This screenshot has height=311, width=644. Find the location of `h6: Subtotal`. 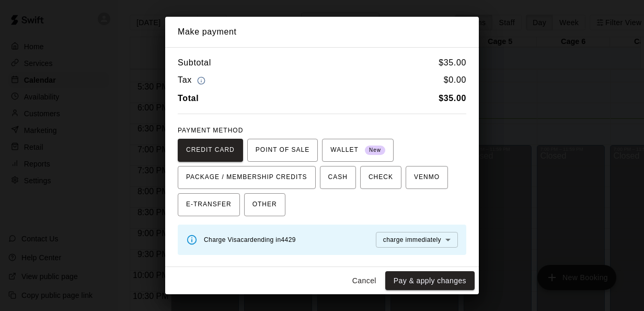

h6: Subtotal is located at coordinates (194, 63).